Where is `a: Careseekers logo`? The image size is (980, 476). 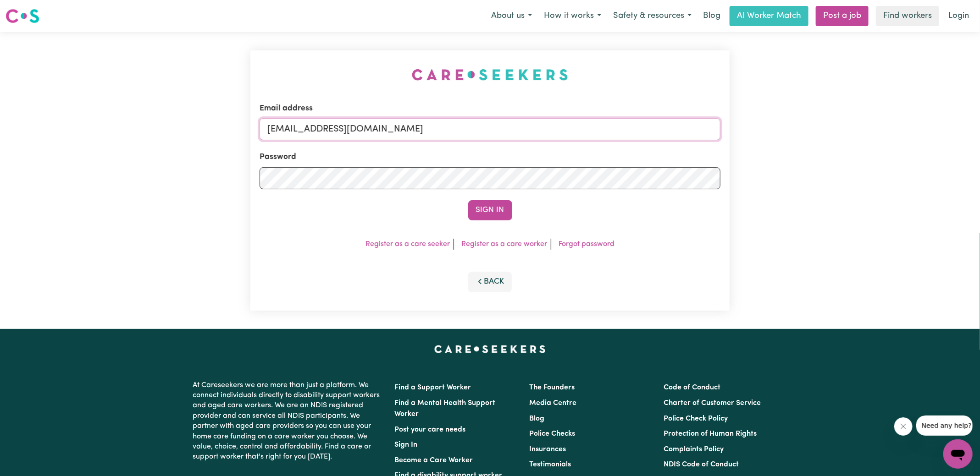 a: Careseekers logo is located at coordinates (23, 16).